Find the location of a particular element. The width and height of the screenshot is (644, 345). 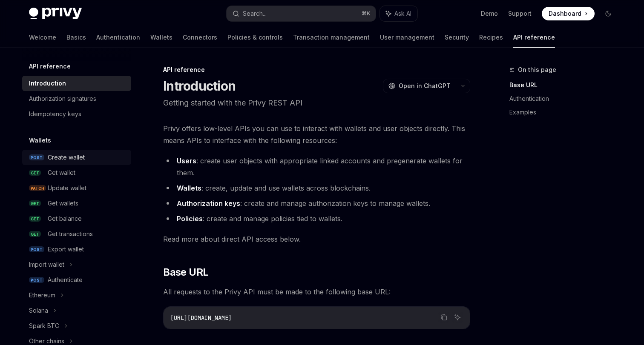

a: Support is located at coordinates (519, 13).